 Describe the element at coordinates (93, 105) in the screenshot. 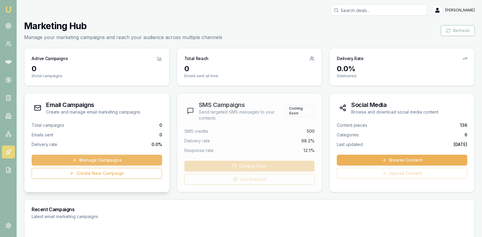

I see `h3: Email Campaigns` at that location.